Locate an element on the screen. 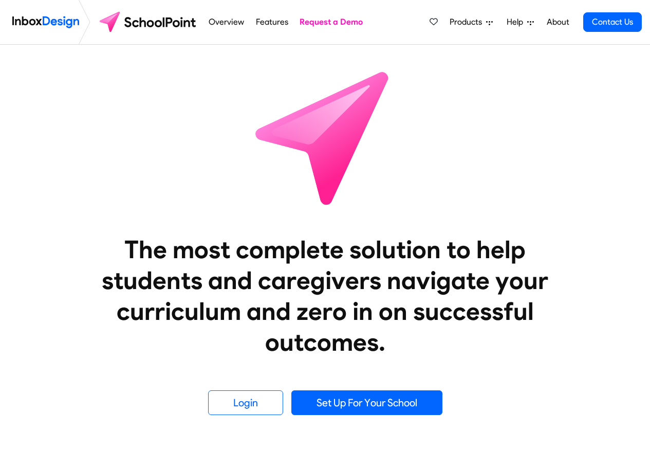  a: Products is located at coordinates (471, 22).